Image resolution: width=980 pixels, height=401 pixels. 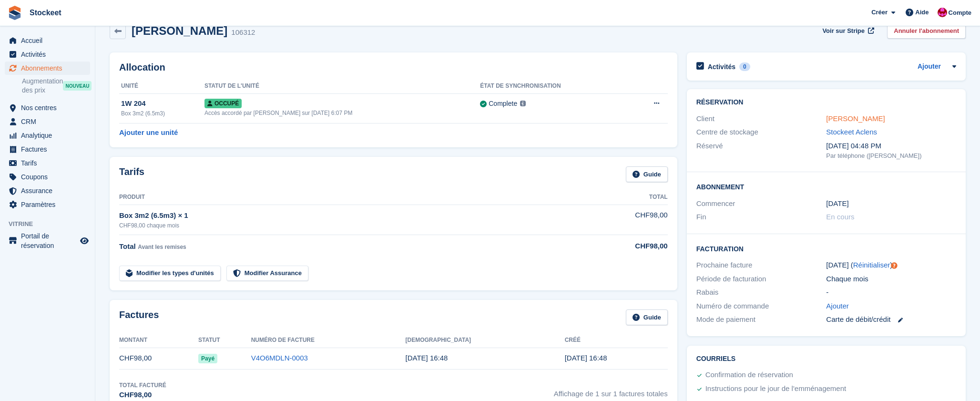 What do you see at coordinates (143, 385) in the screenshot?
I see `div: Total facturé` at bounding box center [143, 385].